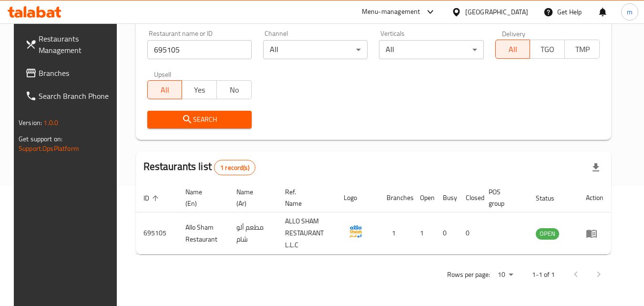 This screenshot has height=306, width=644. What do you see at coordinates (234, 90) in the screenshot?
I see `button: No` at bounding box center [234, 90].